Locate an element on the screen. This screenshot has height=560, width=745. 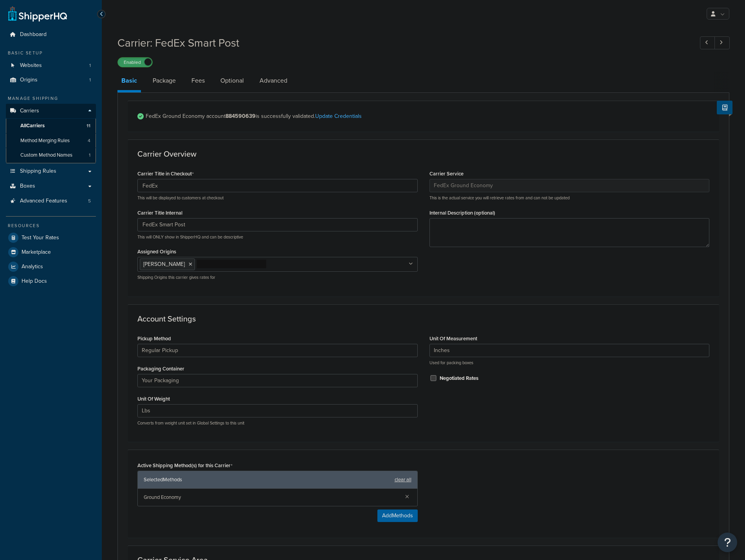
label: Carrier Title Internal is located at coordinates (160, 213).